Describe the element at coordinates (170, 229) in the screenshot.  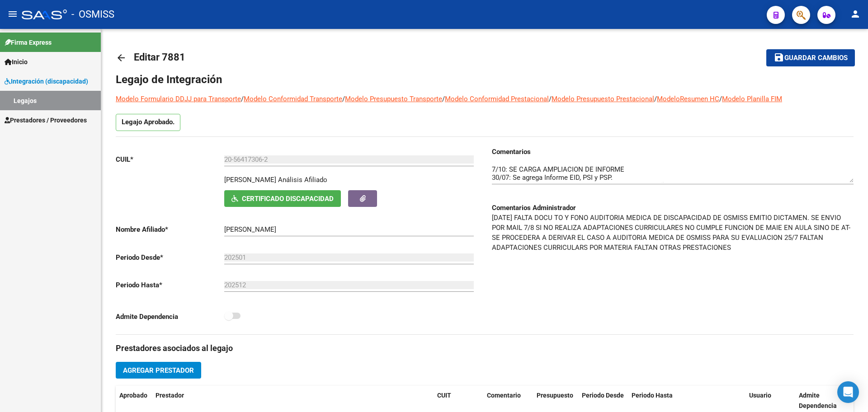
I see `p: Nombre Afiliado` at that location.